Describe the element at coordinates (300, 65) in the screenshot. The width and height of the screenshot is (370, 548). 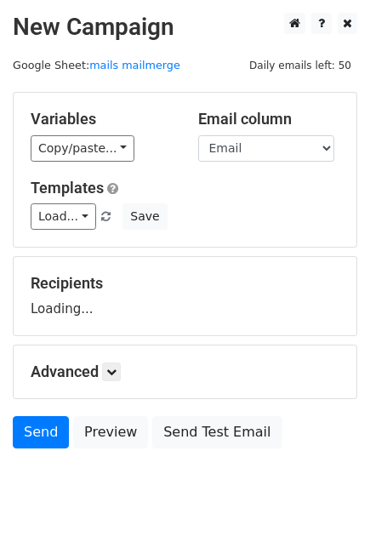
I see `a: Daily emails left: 50` at that location.